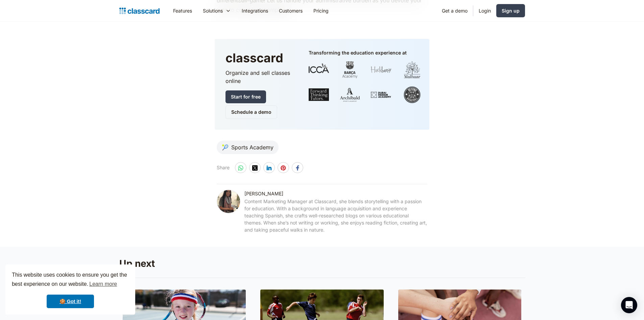 Image resolution: width=644 pixels, height=320 pixels. What do you see at coordinates (358, 53) in the screenshot?
I see `div: Transforming the education experience at` at bounding box center [358, 53].